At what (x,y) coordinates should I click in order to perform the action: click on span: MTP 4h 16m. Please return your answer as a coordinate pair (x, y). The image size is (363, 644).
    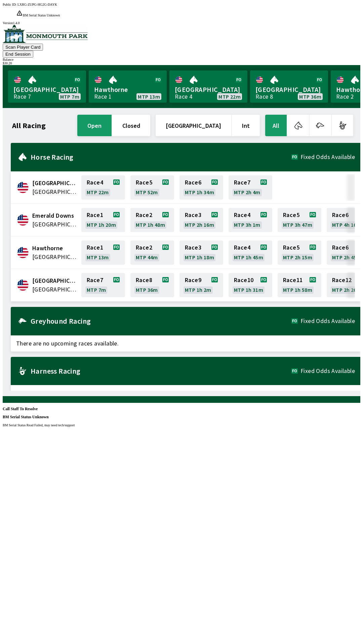
    Looking at the image, I should click on (346, 225).